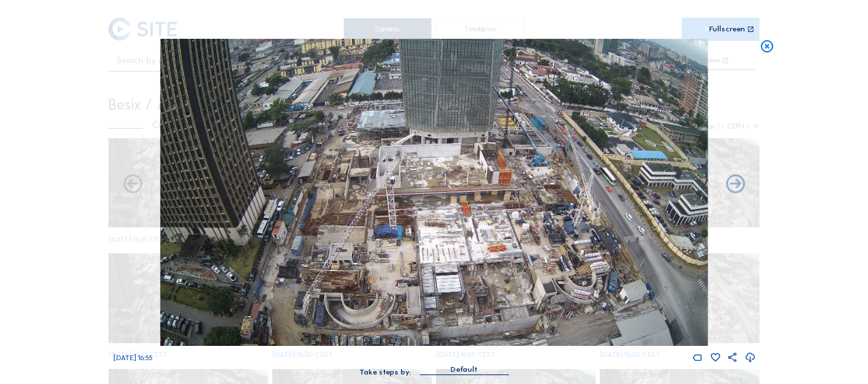  What do you see at coordinates (726, 29) in the screenshot?
I see `div: Fullscreen` at bounding box center [726, 29].